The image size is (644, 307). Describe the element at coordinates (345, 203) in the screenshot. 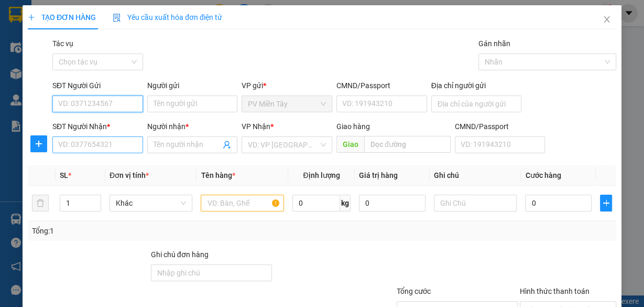

I see `span: kg` at that location.